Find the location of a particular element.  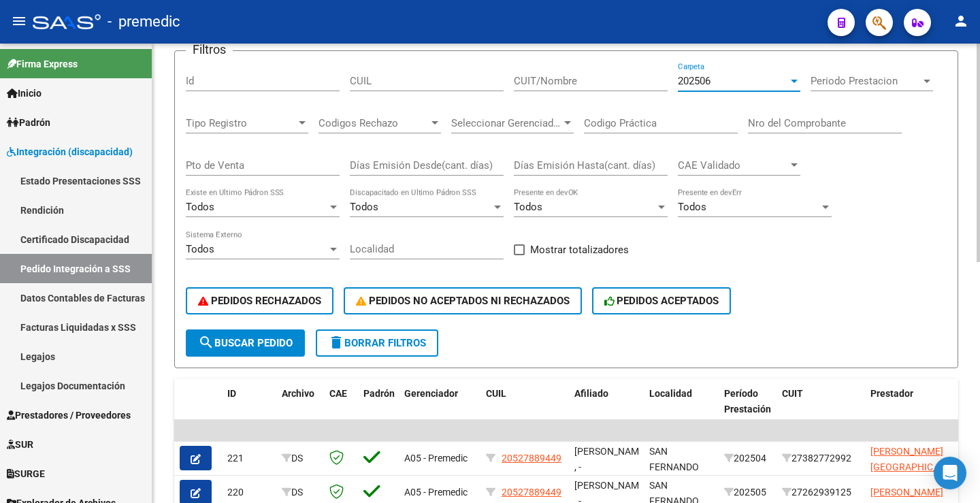

span: 202506 is located at coordinates (694, 81).